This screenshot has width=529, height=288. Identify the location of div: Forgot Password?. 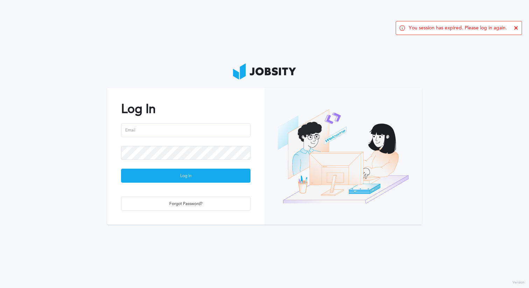
(186, 204).